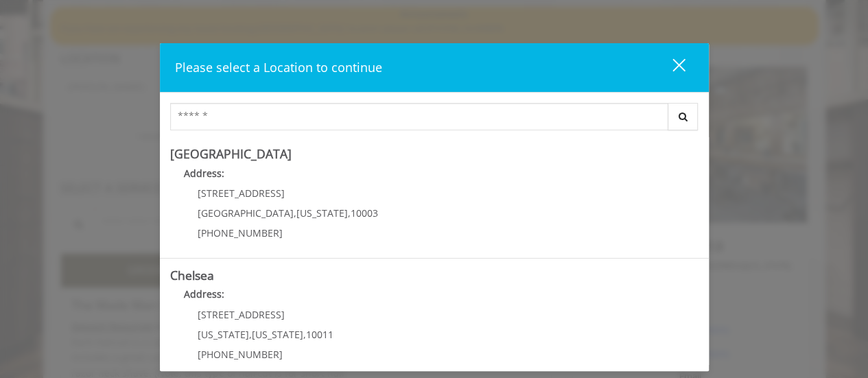 The height and width of the screenshot is (378, 868). I want to click on div: Center Select, so click(434, 120).